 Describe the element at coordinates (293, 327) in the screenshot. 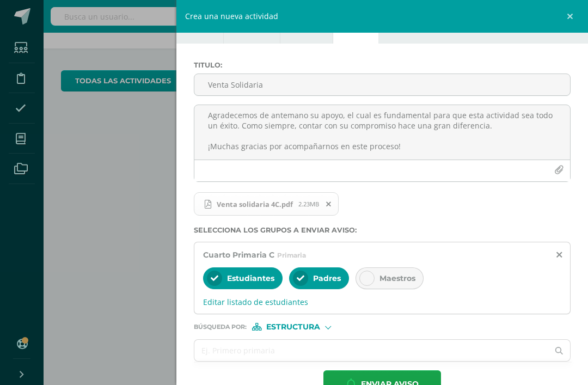

I see `span: Estructura` at that location.